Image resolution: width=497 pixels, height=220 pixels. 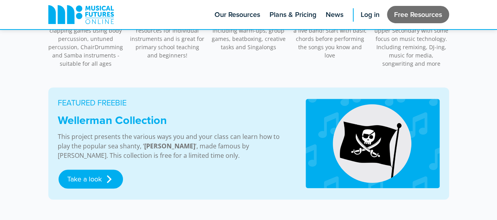 What do you see at coordinates (293, 15) in the screenshot?
I see `span: Plans & Pricing` at bounding box center [293, 15].